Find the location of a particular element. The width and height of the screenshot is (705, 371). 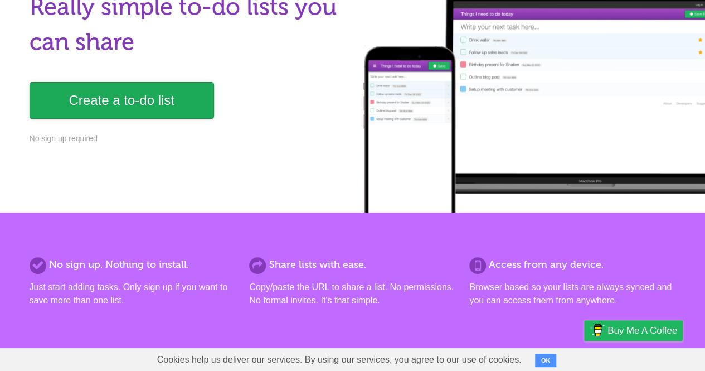

a: Buy me a coffee is located at coordinates (633, 330).